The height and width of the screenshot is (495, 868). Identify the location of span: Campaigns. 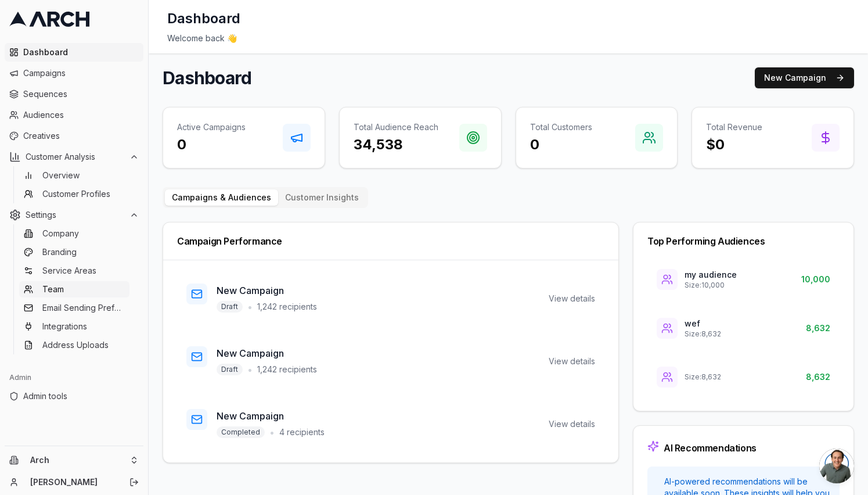
(80, 73).